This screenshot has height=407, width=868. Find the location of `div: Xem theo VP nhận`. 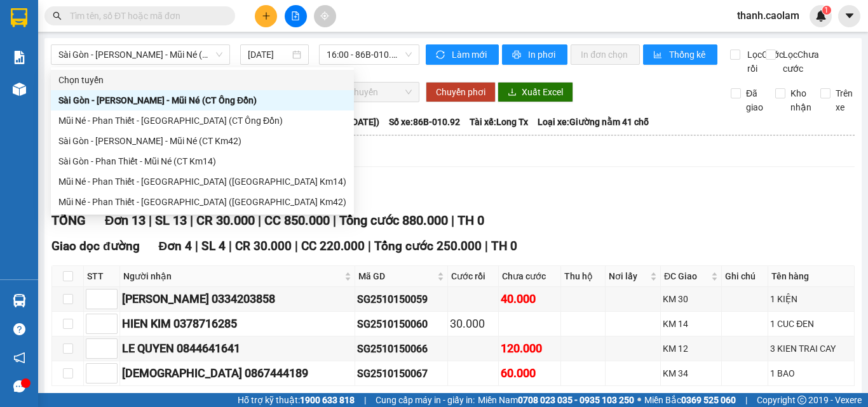

div: Xem theo VP nhận is located at coordinates (187, 155).